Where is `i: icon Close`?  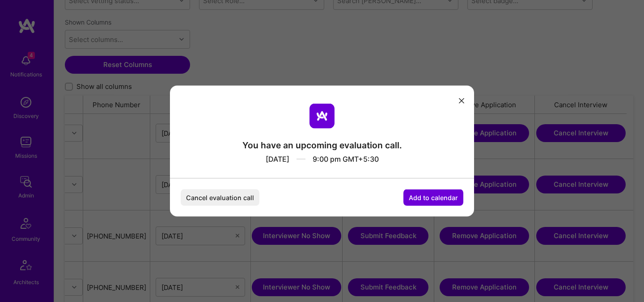
i: icon Close is located at coordinates (461, 100).